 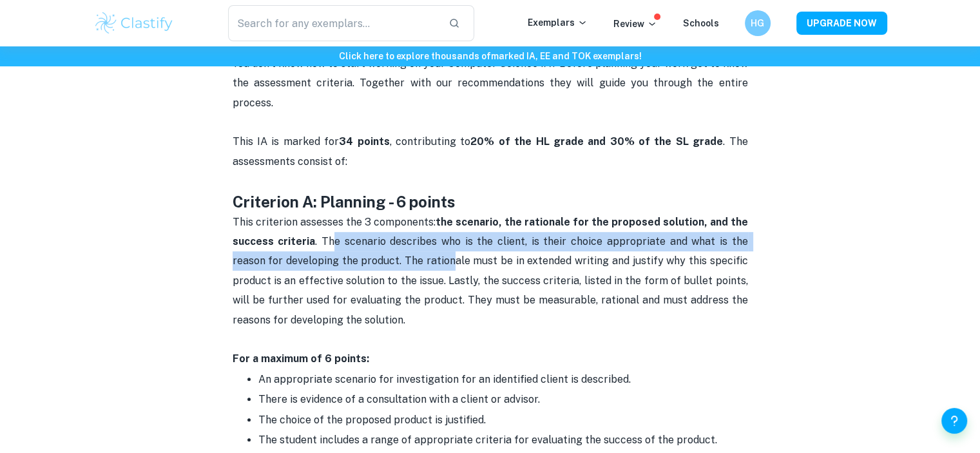 I want to click on p: You don't know how to start working on your Computer Science IA? Before planning your work get to..., so click(x=490, y=122).